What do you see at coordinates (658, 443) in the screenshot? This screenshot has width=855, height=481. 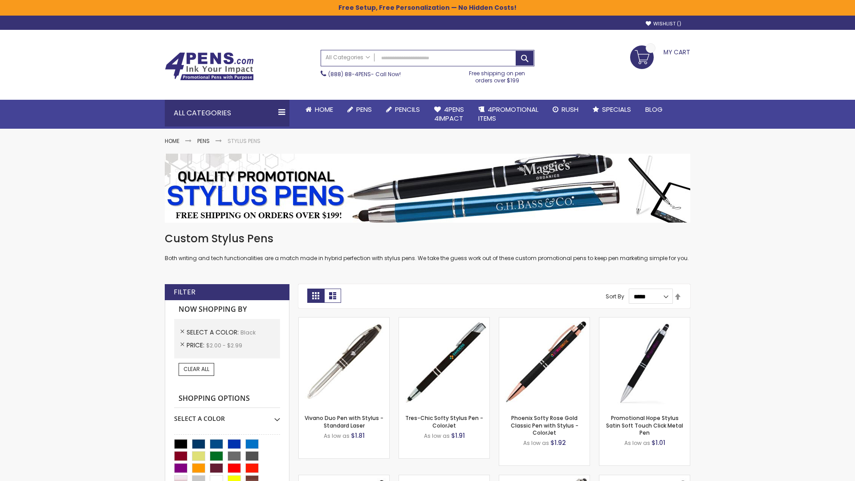 I see `span: $1.01` at bounding box center [658, 443].